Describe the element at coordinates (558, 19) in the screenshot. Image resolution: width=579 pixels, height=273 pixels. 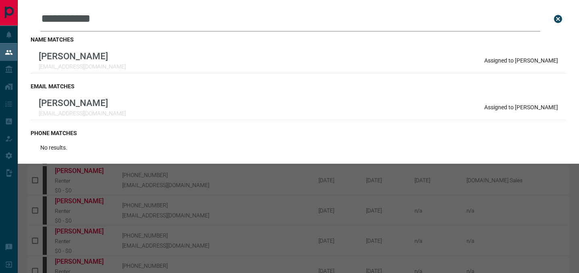
I see `button: close search bar` at that location.